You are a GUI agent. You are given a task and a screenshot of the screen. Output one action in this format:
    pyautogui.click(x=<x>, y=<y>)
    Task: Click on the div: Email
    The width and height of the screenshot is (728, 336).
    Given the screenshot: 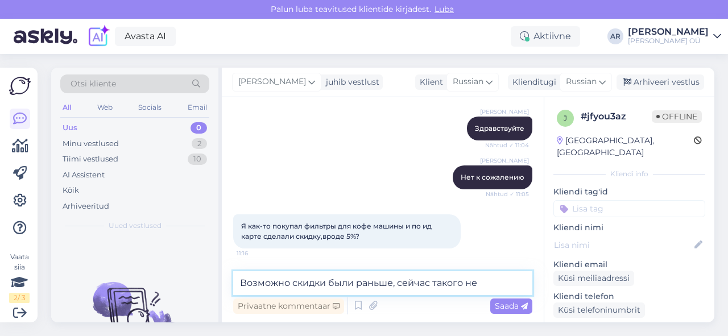 What is the action you would take?
    pyautogui.click(x=197, y=107)
    